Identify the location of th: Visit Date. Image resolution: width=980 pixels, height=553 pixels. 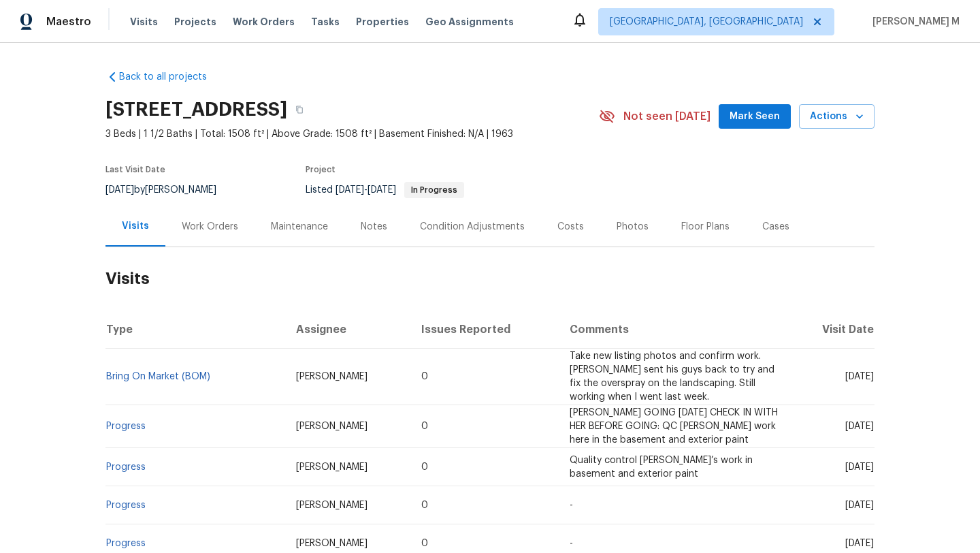
(832, 330).